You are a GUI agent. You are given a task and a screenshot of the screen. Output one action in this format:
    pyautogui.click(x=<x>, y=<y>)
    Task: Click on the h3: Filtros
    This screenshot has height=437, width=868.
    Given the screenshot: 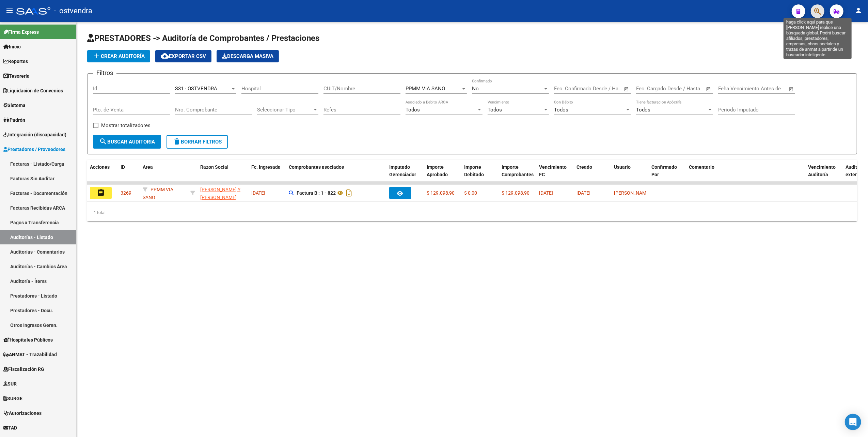 What is the action you would take?
    pyautogui.click(x=105, y=73)
    